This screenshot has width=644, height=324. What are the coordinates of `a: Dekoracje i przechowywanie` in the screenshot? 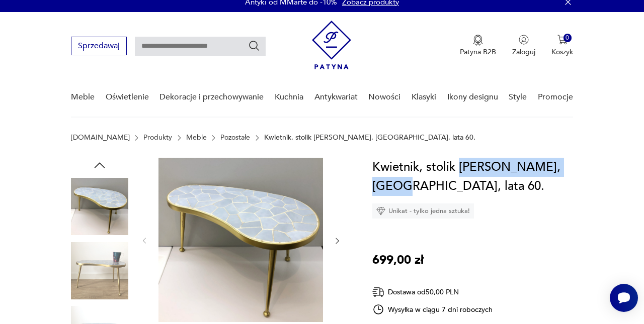 It's located at (211, 97).